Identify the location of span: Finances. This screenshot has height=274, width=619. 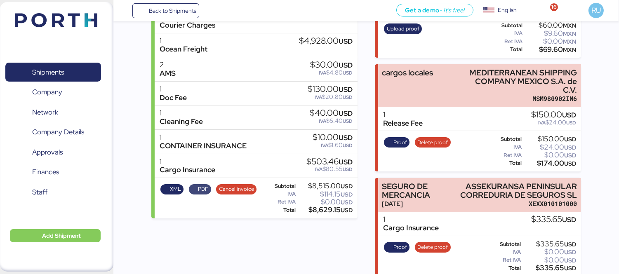
(45, 172).